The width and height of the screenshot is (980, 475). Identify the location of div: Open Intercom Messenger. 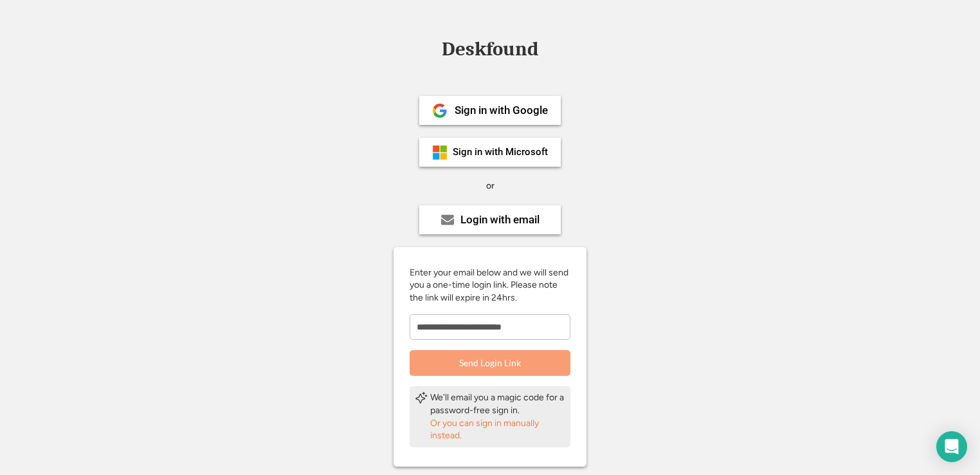
(951, 446).